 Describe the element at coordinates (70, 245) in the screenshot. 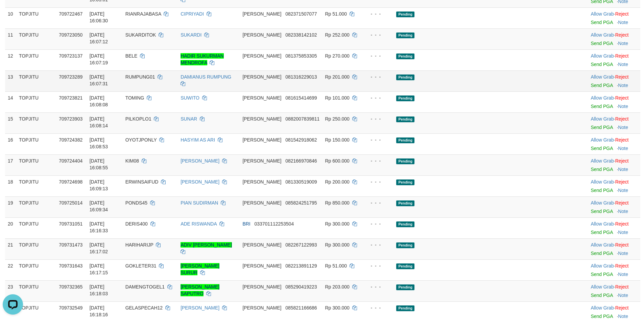

I see `span: 709731473` at that location.